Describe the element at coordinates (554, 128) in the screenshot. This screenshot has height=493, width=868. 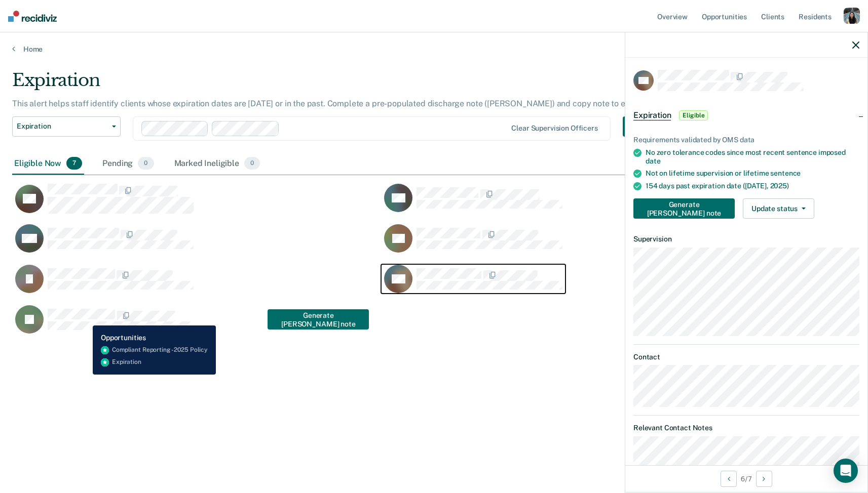
I see `div: Clear supervision officers` at that location.